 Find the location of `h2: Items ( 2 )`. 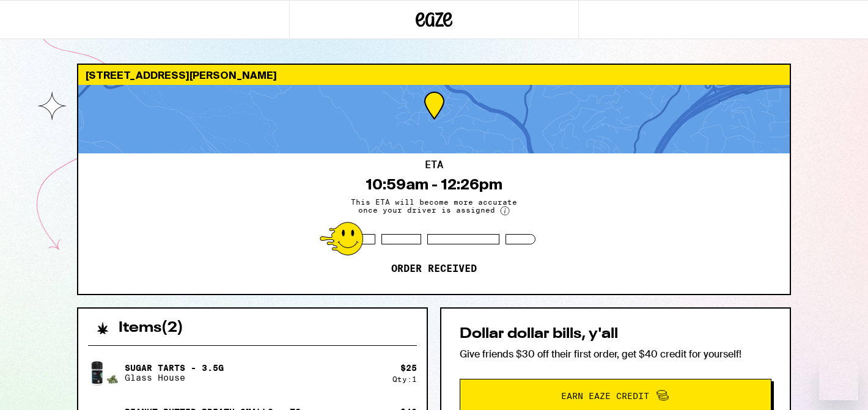

h2: Items ( 2 ) is located at coordinates (151, 328).